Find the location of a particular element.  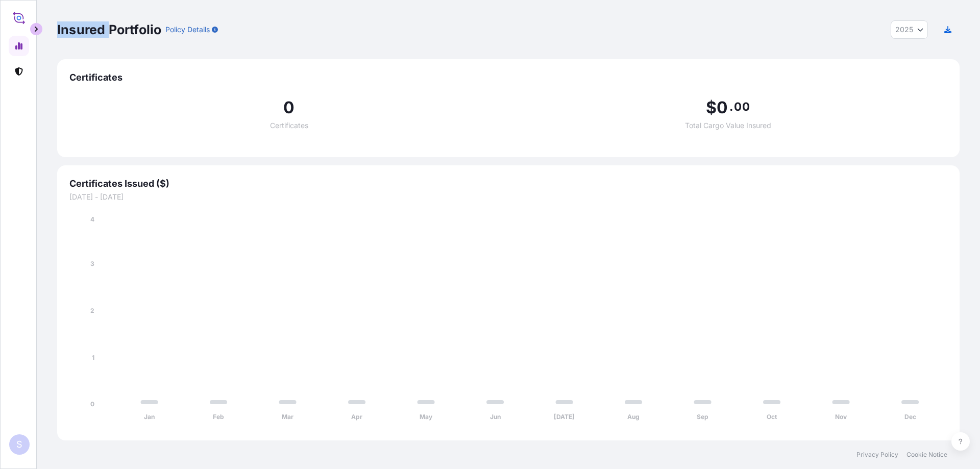

tspan: Aug is located at coordinates (633, 417).